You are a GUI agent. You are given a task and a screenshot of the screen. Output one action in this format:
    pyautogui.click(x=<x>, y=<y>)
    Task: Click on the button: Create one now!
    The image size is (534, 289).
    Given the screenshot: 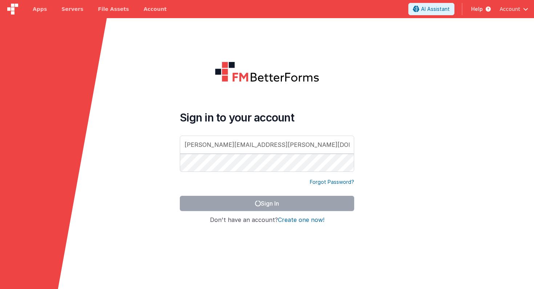 What is the action you would take?
    pyautogui.click(x=301, y=220)
    